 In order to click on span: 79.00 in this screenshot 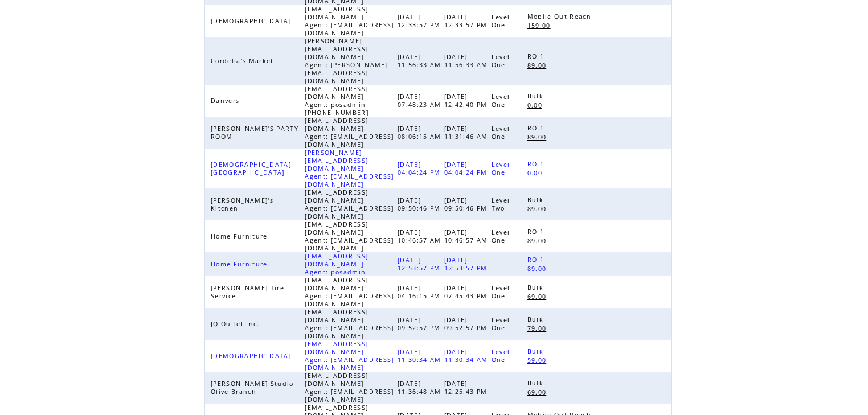, I will do `click(538, 329)`.